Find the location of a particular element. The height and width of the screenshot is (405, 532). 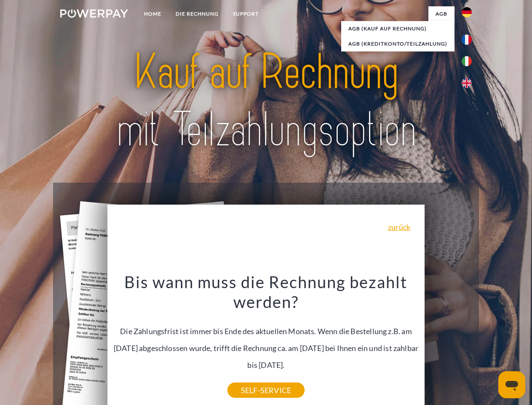

a: zurück is located at coordinates (399, 227).